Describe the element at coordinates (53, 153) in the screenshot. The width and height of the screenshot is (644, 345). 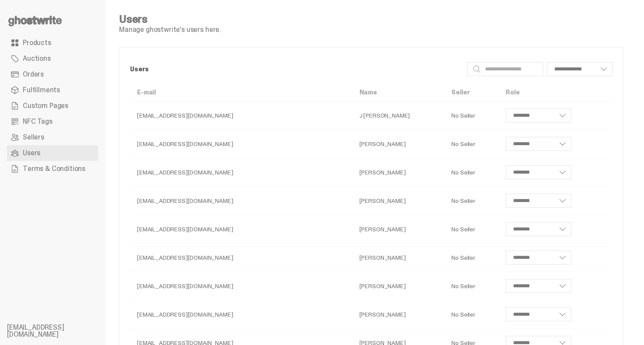
I see `a: Users` at that location.